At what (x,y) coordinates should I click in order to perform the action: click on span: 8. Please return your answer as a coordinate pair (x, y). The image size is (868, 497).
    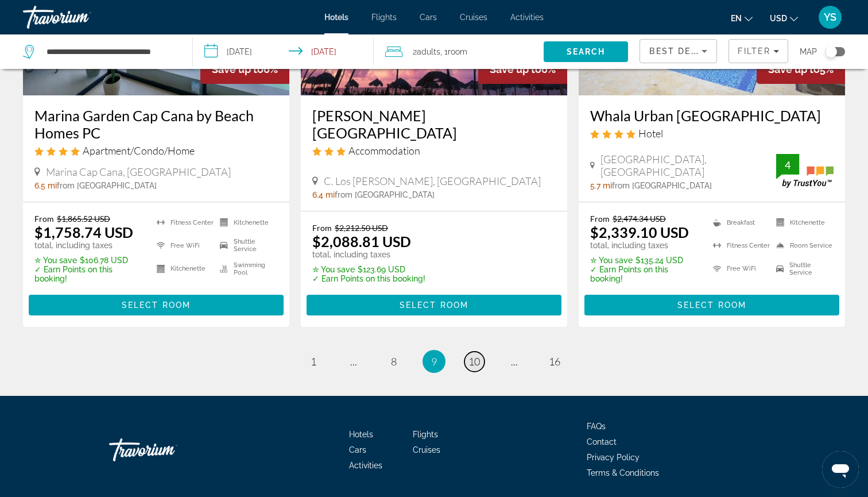
    Looking at the image, I should click on (394, 361).